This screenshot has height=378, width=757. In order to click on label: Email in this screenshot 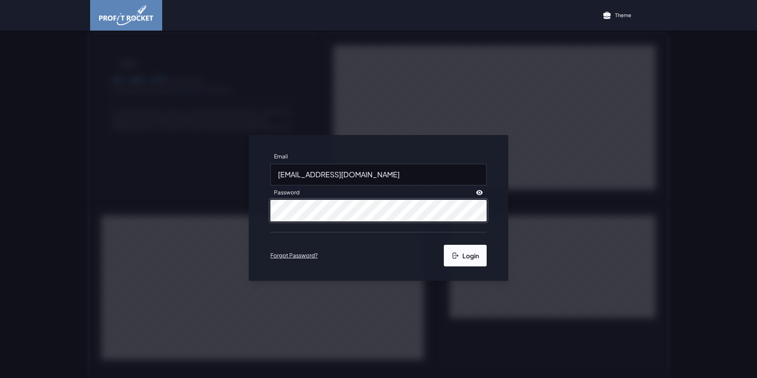, I will do `click(281, 157)`.